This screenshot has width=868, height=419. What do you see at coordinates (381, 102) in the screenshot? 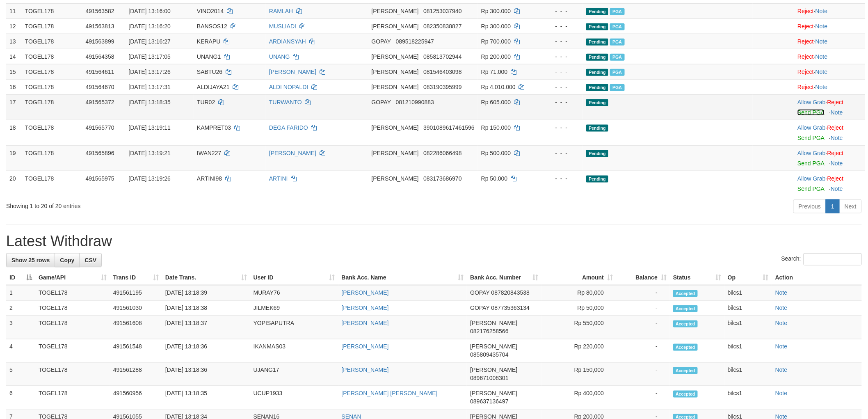
I see `span: GOPAY` at bounding box center [381, 102].